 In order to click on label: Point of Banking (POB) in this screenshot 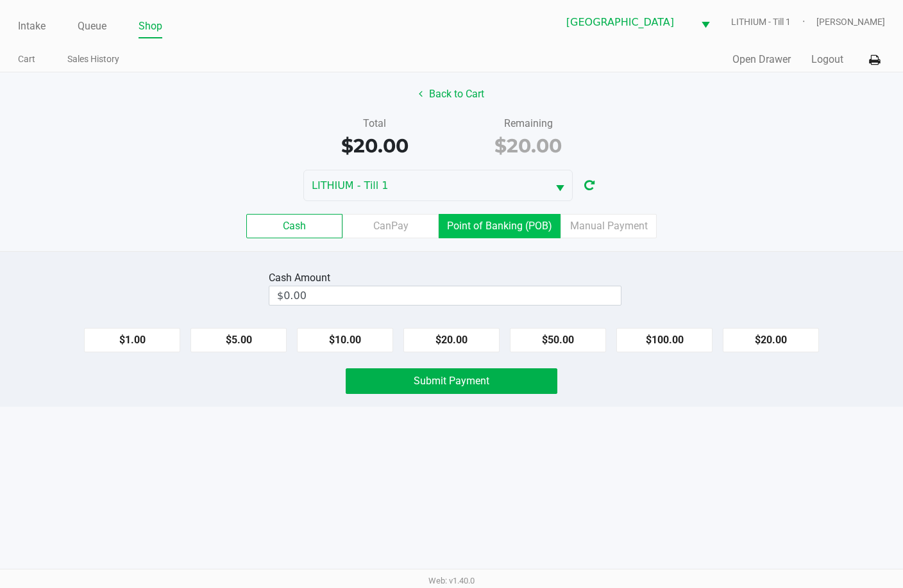, I will do `click(499, 226)`.